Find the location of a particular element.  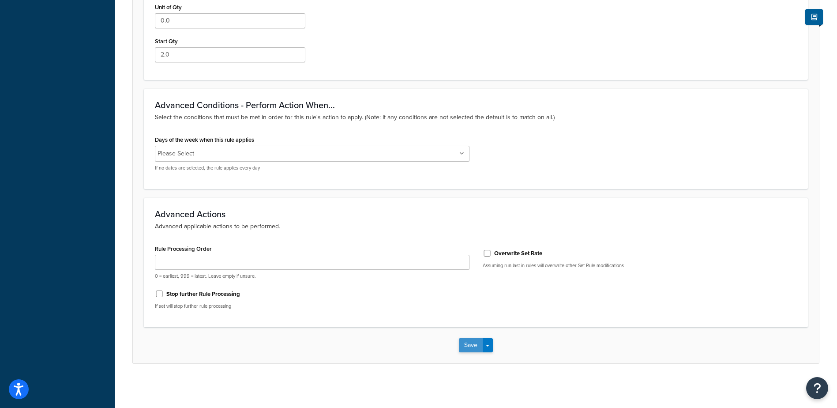

label: Unit of Qty is located at coordinates (168, 7).